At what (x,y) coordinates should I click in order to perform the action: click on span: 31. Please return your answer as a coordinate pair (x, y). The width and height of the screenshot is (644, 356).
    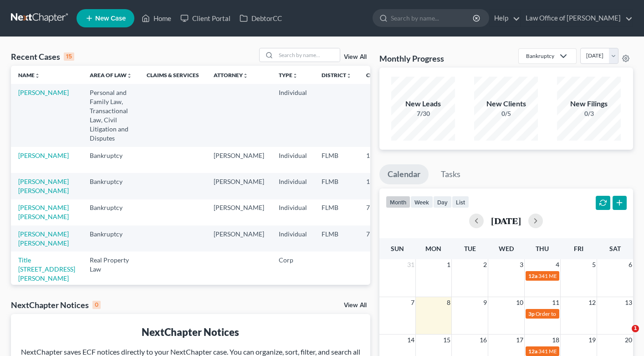
    Looking at the image, I should click on (411, 264).